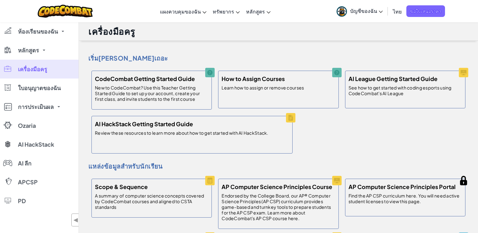 Image resolution: width=478 pixels, height=233 pixels. Describe the element at coordinates (27, 126) in the screenshot. I see `span: Ozaria` at that location.